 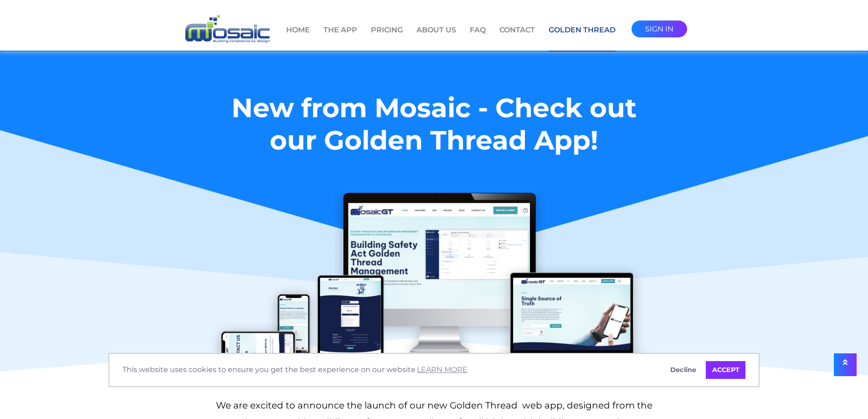 What do you see at coordinates (387, 37) in the screenshot?
I see `a: Pricing` at bounding box center [387, 37].